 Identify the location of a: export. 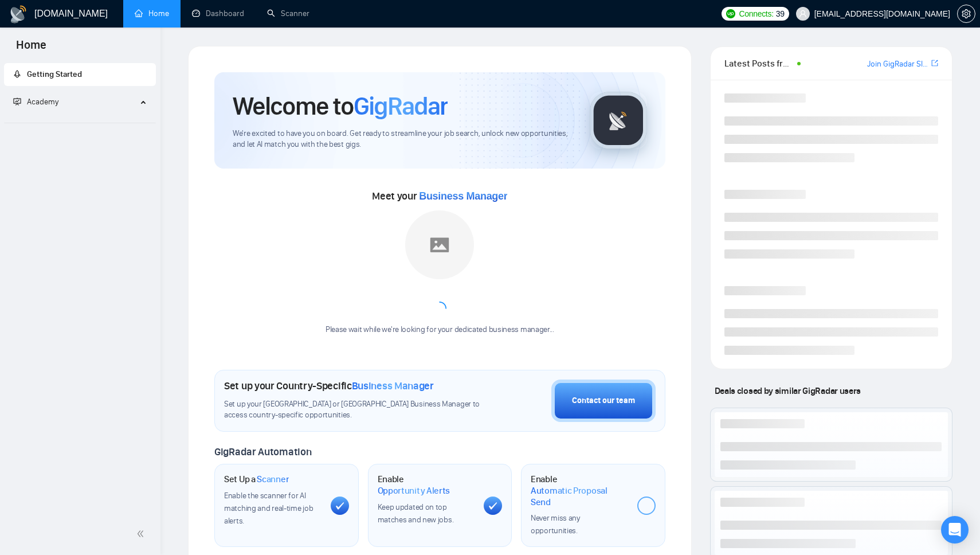
(935, 63).